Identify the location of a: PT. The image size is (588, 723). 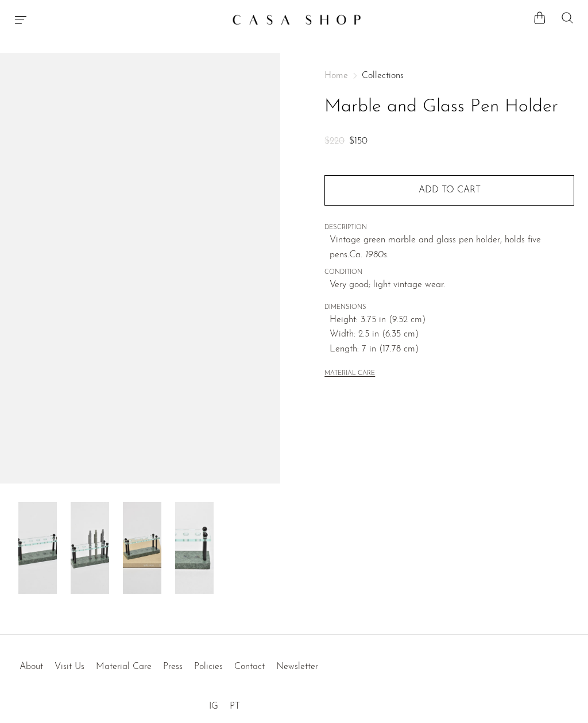
(235, 706).